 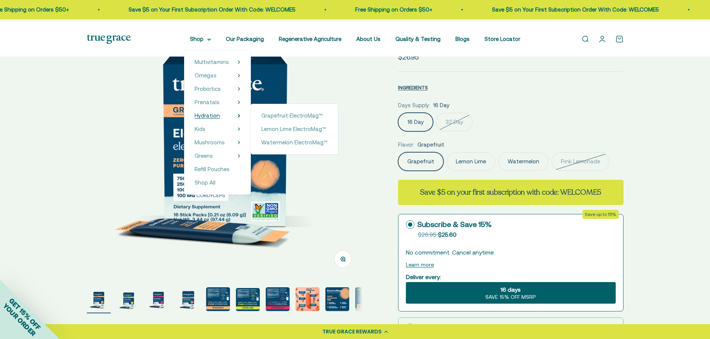 I want to click on summary: Kids, so click(x=217, y=129).